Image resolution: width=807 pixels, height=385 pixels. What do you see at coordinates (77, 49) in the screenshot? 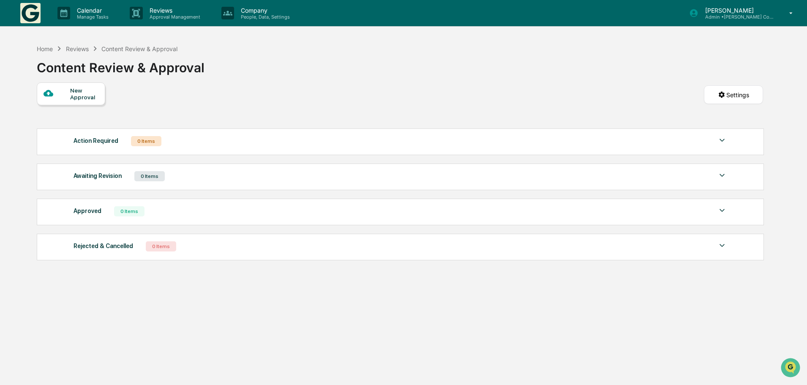
I see `div: Reviews` at bounding box center [77, 49].